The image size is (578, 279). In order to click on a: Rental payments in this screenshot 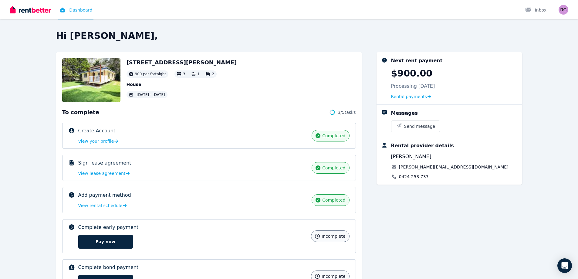, I will do `click(411, 96)`.